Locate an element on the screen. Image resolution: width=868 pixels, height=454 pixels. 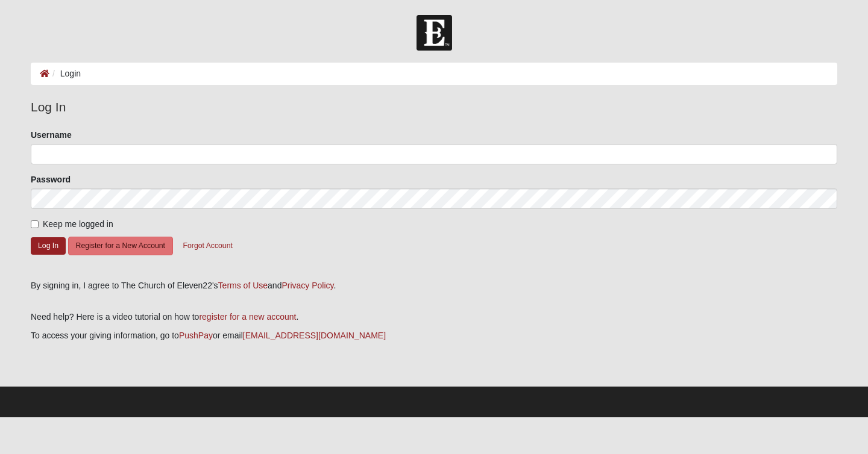
p: Need help? Here is a video tutorial on how to . is located at coordinates (434, 317).